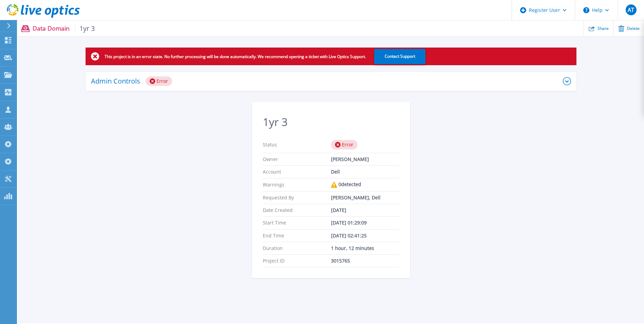 The height and width of the screenshot is (324, 644). What do you see at coordinates (633, 28) in the screenshot?
I see `span: Delete` at bounding box center [633, 28].